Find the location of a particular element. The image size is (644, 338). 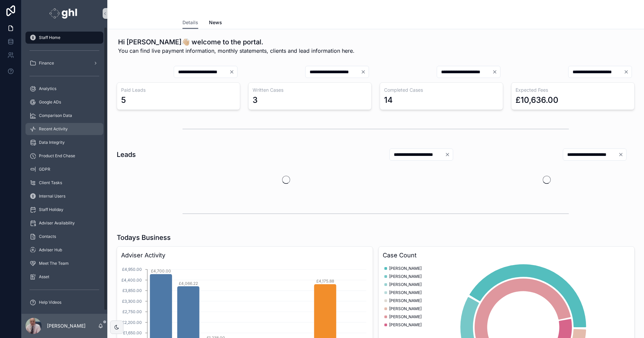

div: £10,636.00 is located at coordinates (537, 100).